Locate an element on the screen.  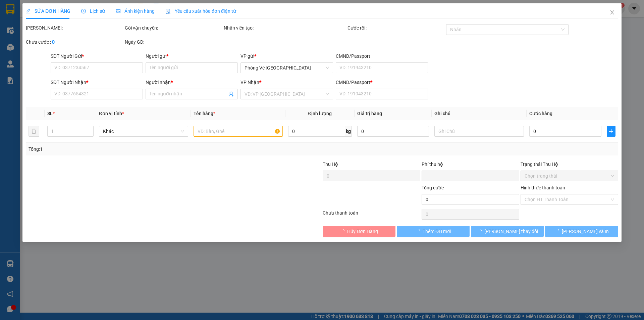
input: Ghi Chú is located at coordinates (479, 131).